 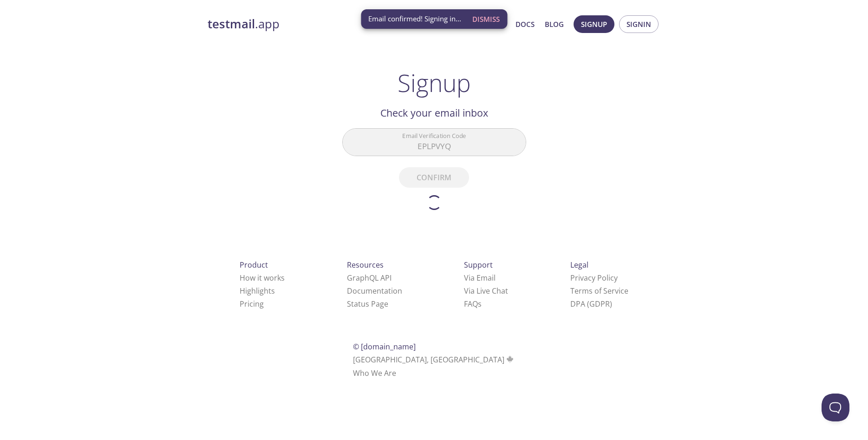 What do you see at coordinates (486, 19) in the screenshot?
I see `span: Dismiss` at bounding box center [486, 19].